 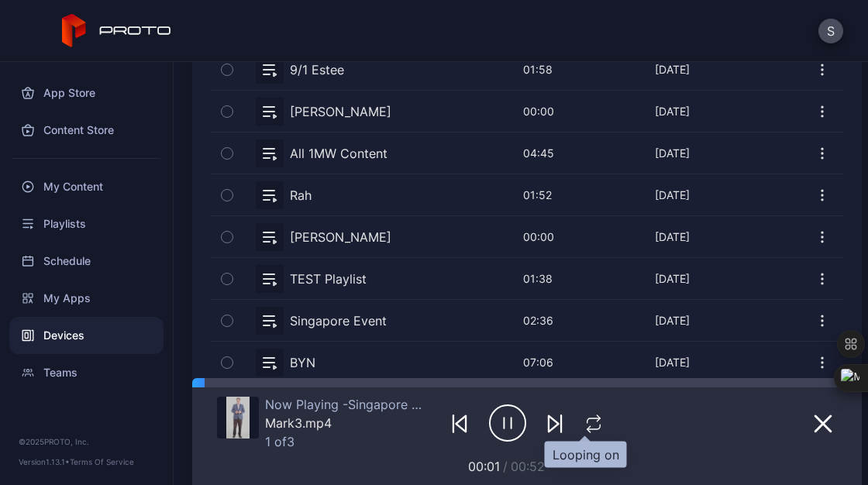 What do you see at coordinates (484, 467) in the screenshot?
I see `span: 00:01` at bounding box center [484, 467].